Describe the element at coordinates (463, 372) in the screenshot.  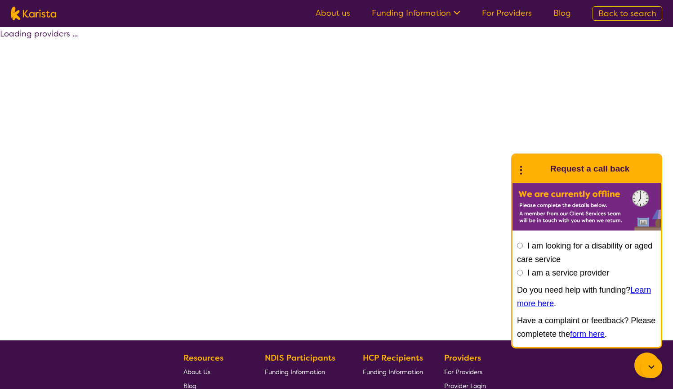
I see `span: For Providers` at that location.